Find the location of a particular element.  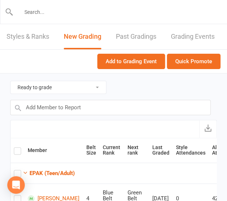

button: Add to Grading Event is located at coordinates (131, 61).